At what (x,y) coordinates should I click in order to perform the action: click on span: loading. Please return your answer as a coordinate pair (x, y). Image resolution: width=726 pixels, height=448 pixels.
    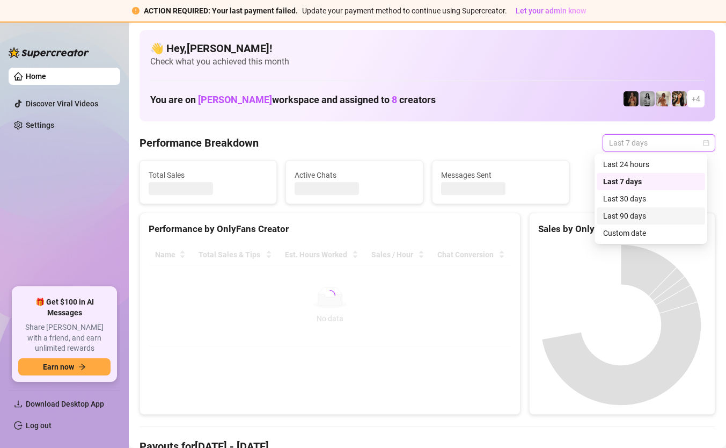
    Looking at the image, I should click on (330, 295).